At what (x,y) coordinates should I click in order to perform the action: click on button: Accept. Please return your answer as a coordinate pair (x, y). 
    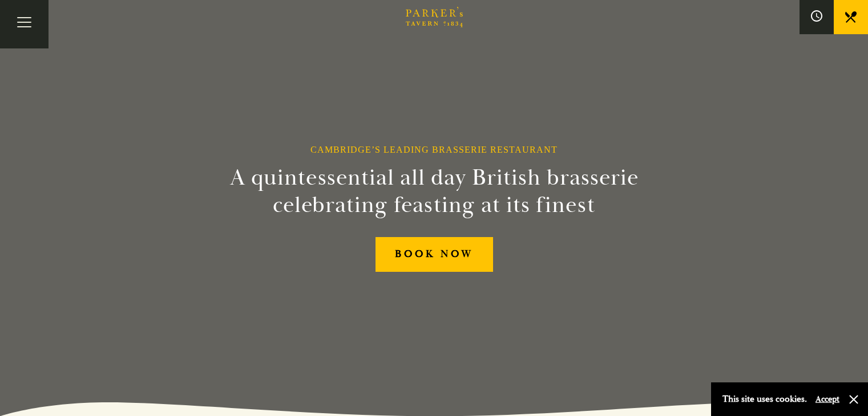
    Looking at the image, I should click on (827, 399).